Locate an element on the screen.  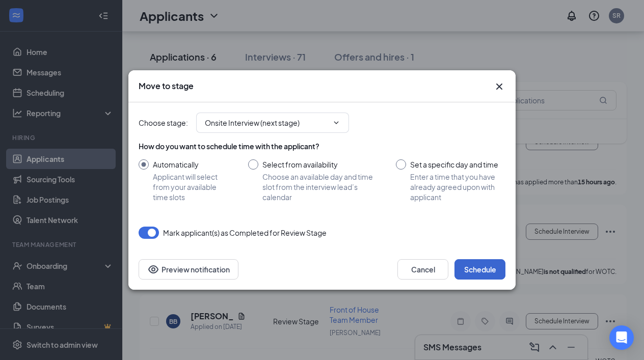
button: Preview notificationEye is located at coordinates (188, 270).